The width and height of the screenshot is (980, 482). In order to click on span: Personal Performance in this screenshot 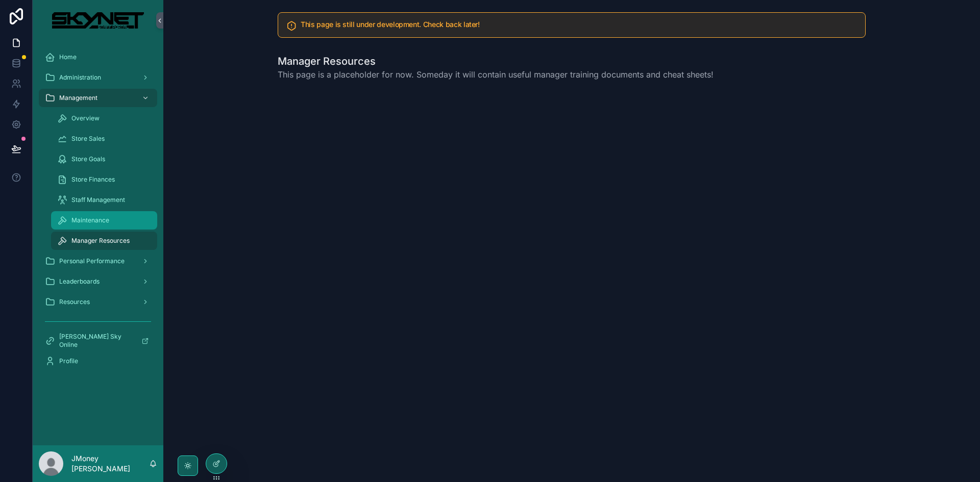, I will do `click(92, 261)`.